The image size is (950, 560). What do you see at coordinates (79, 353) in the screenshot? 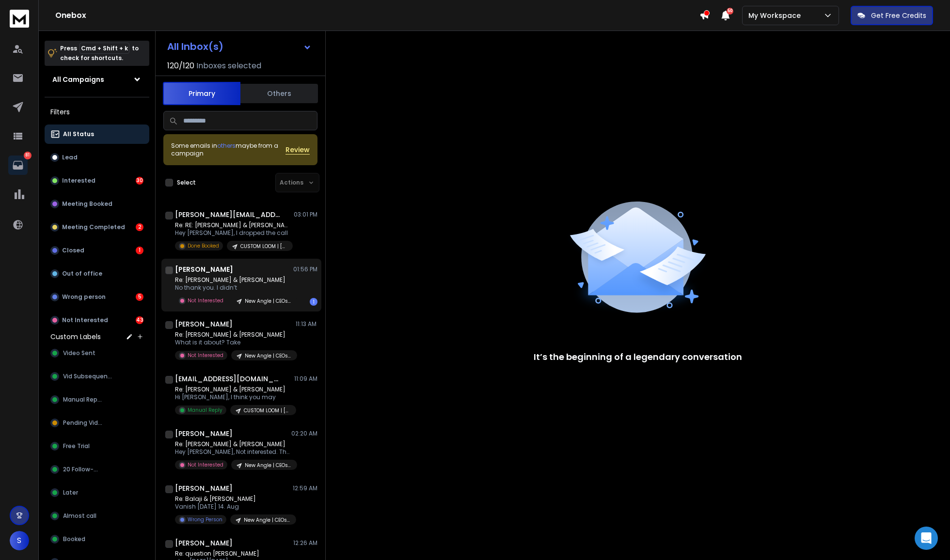
I see `span: Video Sent` at bounding box center [79, 353].